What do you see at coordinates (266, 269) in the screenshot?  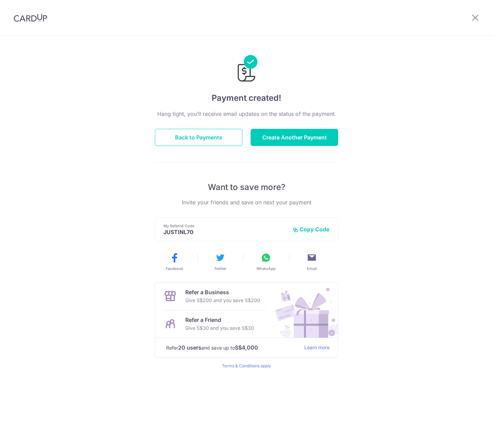 I see `span: WhatsApp` at bounding box center [266, 269].